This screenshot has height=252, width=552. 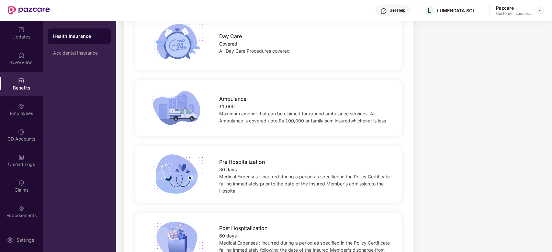 What do you see at coordinates (25, 240) in the screenshot?
I see `div: Settings` at bounding box center [25, 240].